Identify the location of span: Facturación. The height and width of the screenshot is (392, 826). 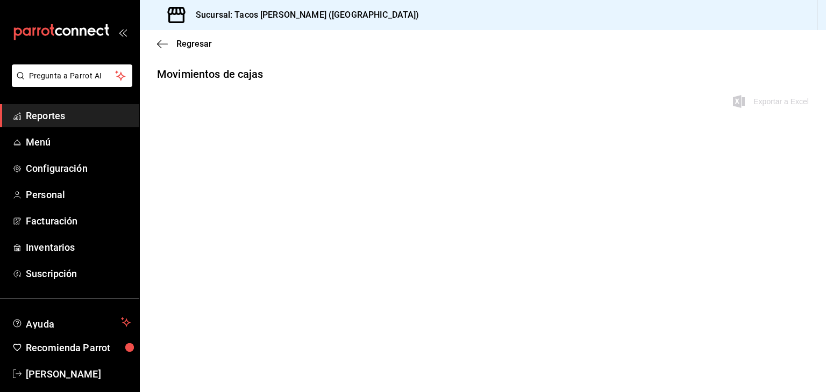
(78, 221).